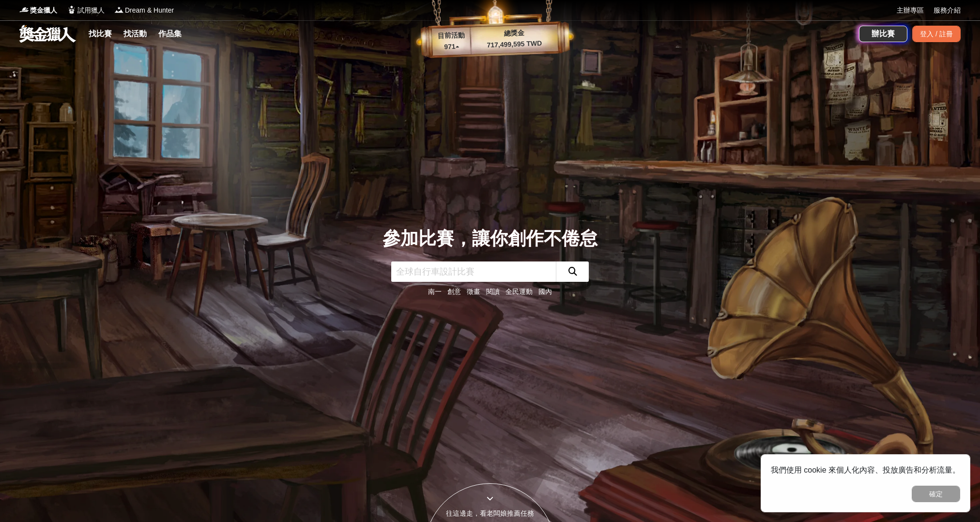  I want to click on a: 國內, so click(545, 292).